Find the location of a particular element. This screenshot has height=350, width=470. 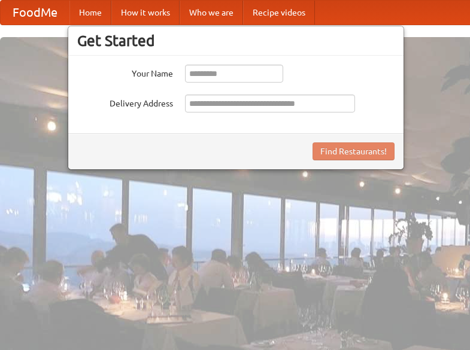

h3: Get Started is located at coordinates (236, 41).